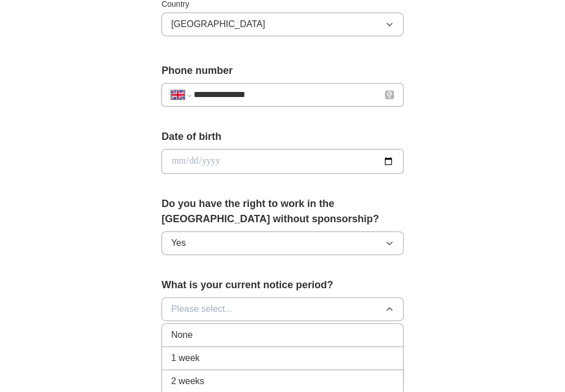 The image size is (565, 392). What do you see at coordinates (282, 243) in the screenshot?
I see `button: Yes` at bounding box center [282, 243].